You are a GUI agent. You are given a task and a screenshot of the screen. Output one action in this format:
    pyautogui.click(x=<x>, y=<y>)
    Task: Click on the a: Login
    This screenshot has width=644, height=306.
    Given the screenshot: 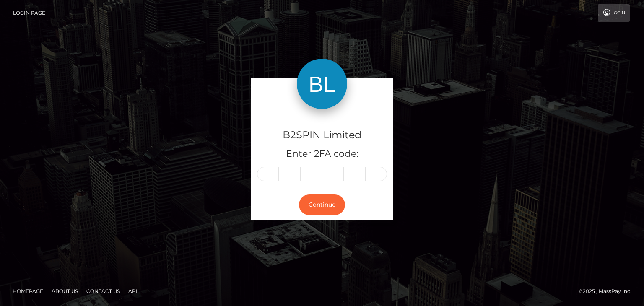 What is the action you would take?
    pyautogui.click(x=614, y=13)
    